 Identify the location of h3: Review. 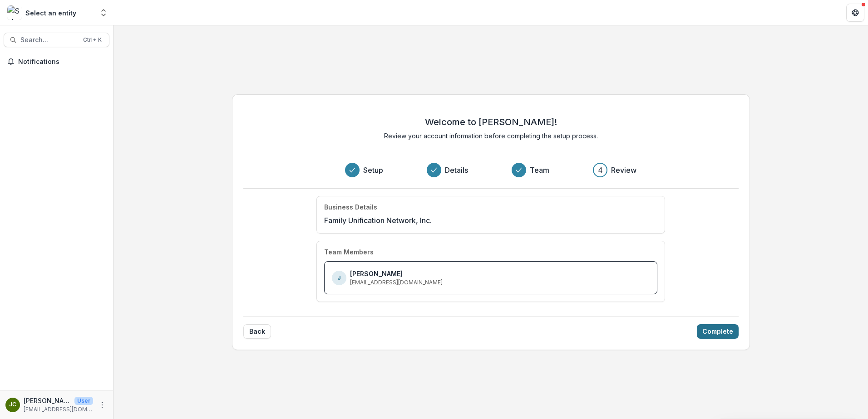
(624, 170).